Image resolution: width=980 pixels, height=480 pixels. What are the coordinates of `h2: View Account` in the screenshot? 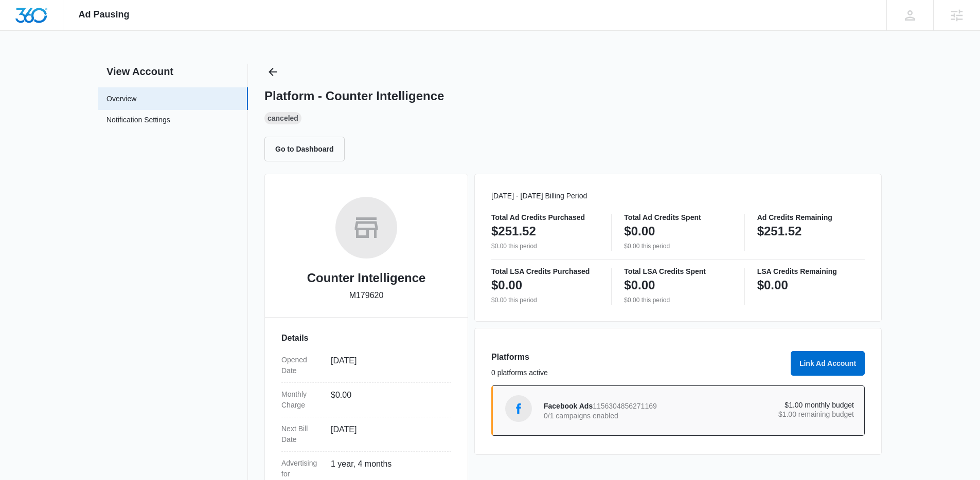 It's located at (172, 72).